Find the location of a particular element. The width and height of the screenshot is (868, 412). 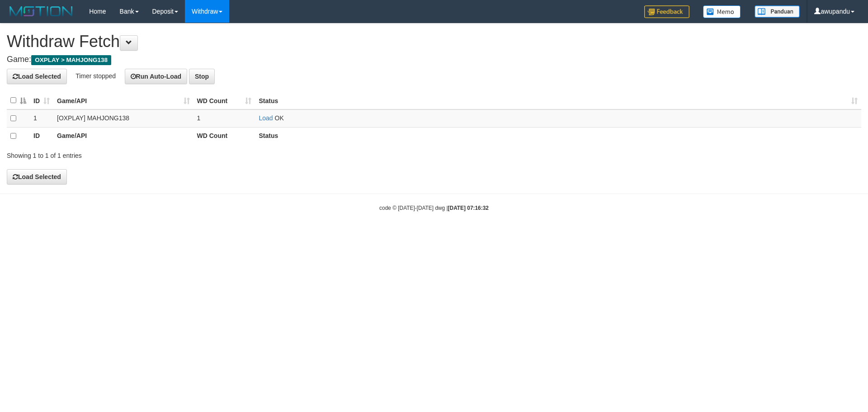

a: Load is located at coordinates (265, 118).